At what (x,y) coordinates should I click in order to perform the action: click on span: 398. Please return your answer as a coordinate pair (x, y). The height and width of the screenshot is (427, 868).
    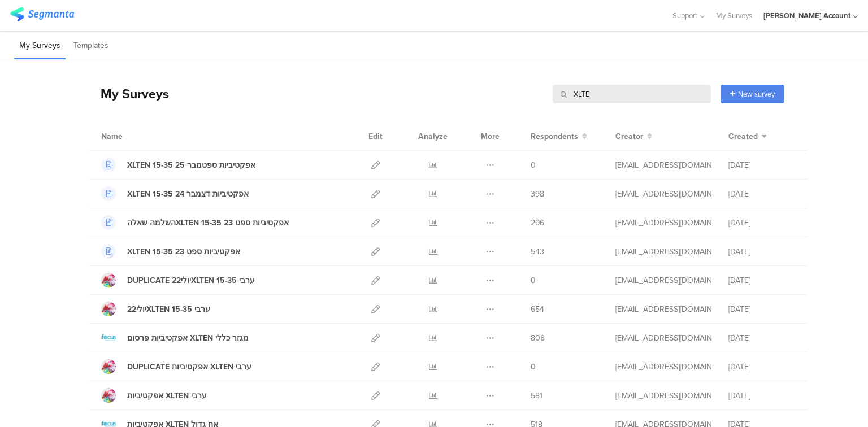
    Looking at the image, I should click on (538, 194).